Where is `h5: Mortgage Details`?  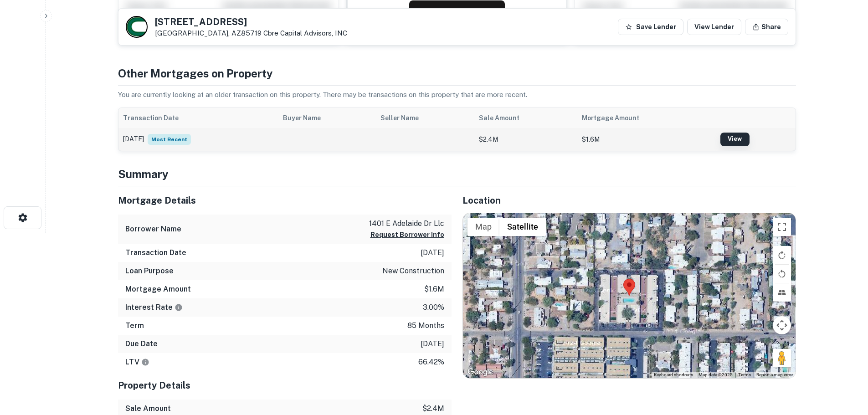 h5: Mortgage Details is located at coordinates (285, 201).